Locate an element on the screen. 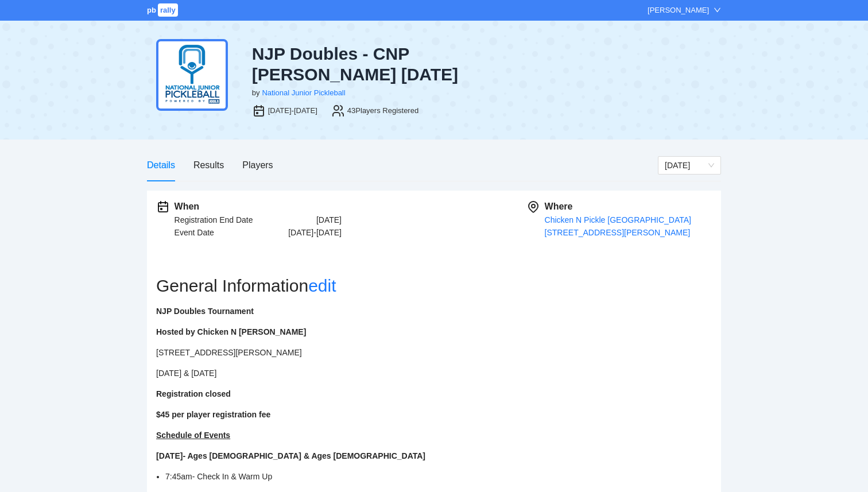 This screenshot has width=868, height=492. span: pb is located at coordinates (152, 10).